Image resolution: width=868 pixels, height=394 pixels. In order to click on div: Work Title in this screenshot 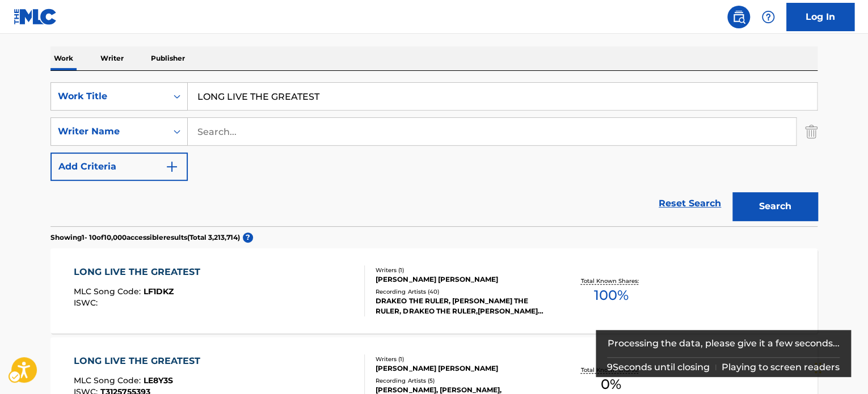, I will do `click(109, 96)`.